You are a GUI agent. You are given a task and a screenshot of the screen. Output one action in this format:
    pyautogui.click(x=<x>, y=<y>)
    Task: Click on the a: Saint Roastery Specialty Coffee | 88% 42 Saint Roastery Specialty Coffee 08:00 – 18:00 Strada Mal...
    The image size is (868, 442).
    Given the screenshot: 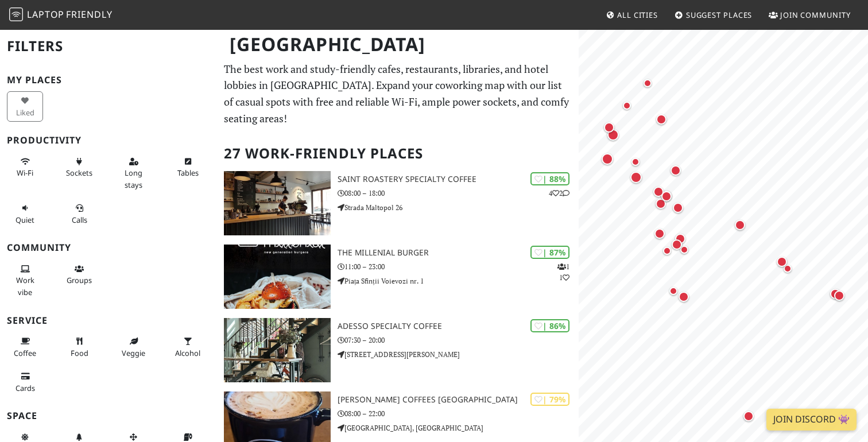 What is the action you would take?
    pyautogui.click(x=398, y=203)
    